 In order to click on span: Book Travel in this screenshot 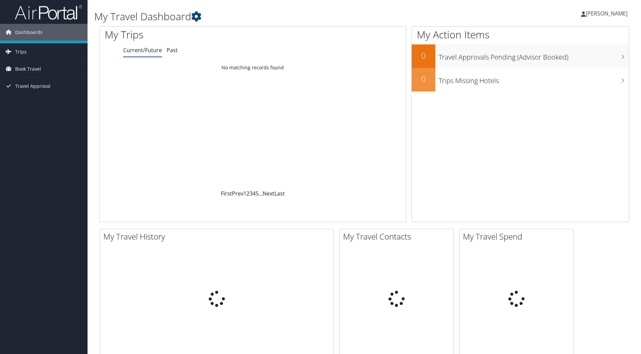, I will do `click(28, 69)`.